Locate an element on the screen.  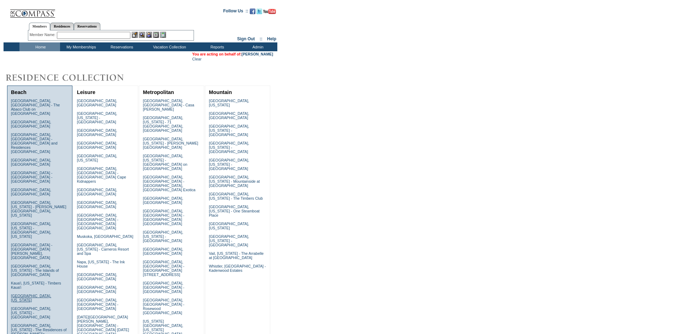
td: Admin is located at coordinates (257, 47).